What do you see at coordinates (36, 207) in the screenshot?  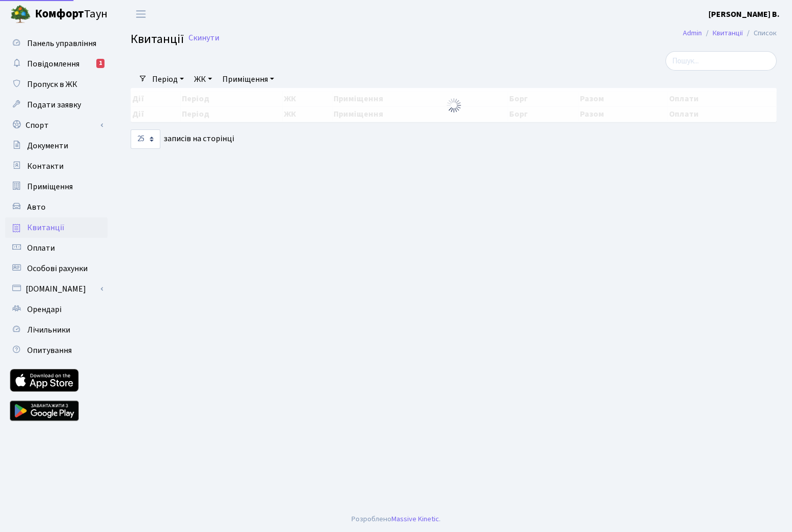 I see `span: Авто` at bounding box center [36, 207].